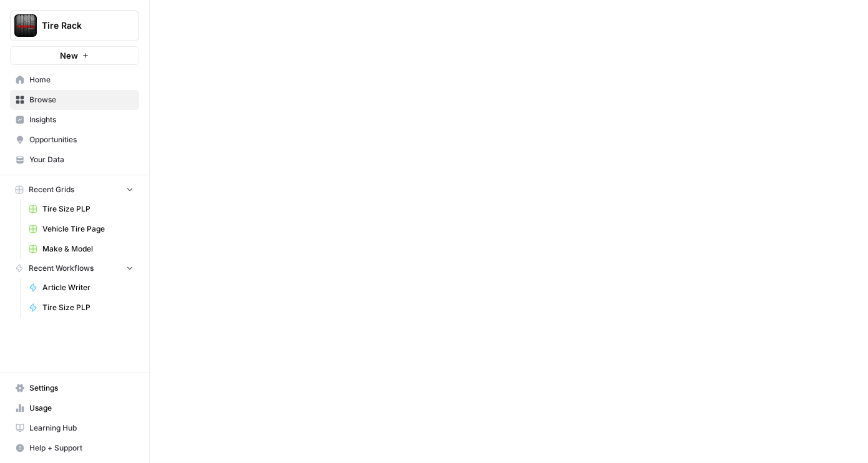 Image resolution: width=868 pixels, height=463 pixels. Describe the element at coordinates (74, 428) in the screenshot. I see `a: Learning Hub` at that location.